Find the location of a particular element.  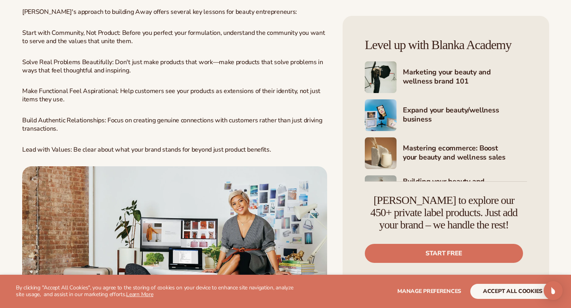

h4: Marketing your beauty and wellness brand 101 is located at coordinates (465, 77).